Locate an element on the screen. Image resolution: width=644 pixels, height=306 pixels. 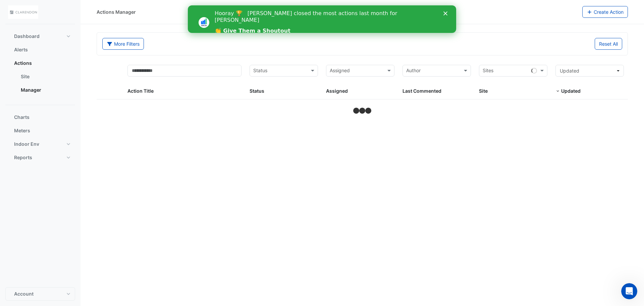
button: Meters is located at coordinates (40, 130).